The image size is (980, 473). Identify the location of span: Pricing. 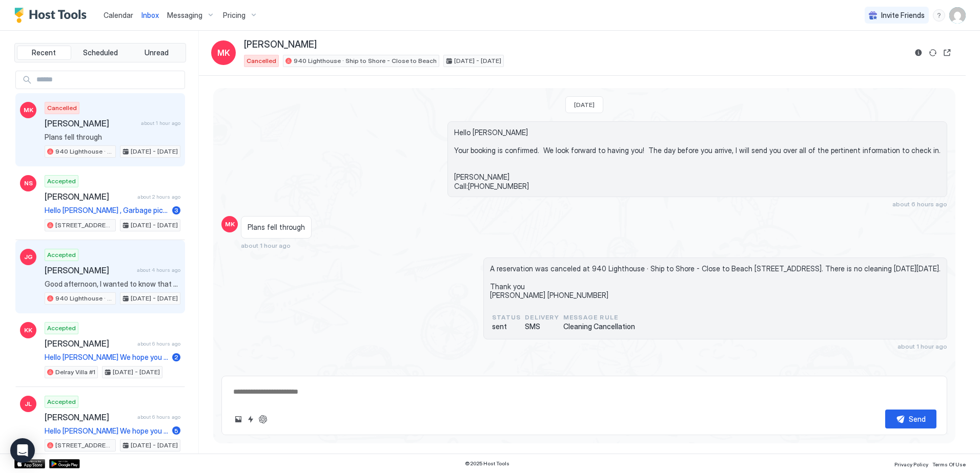
(234, 15).